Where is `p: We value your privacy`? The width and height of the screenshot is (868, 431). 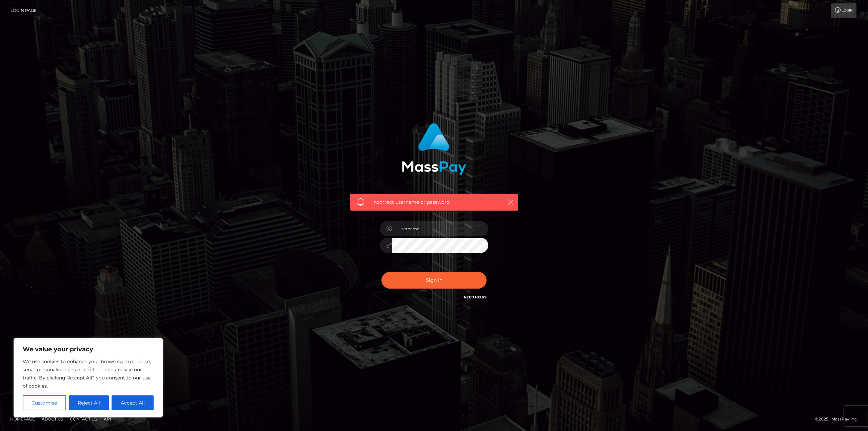 p: We value your privacy is located at coordinates (88, 350).